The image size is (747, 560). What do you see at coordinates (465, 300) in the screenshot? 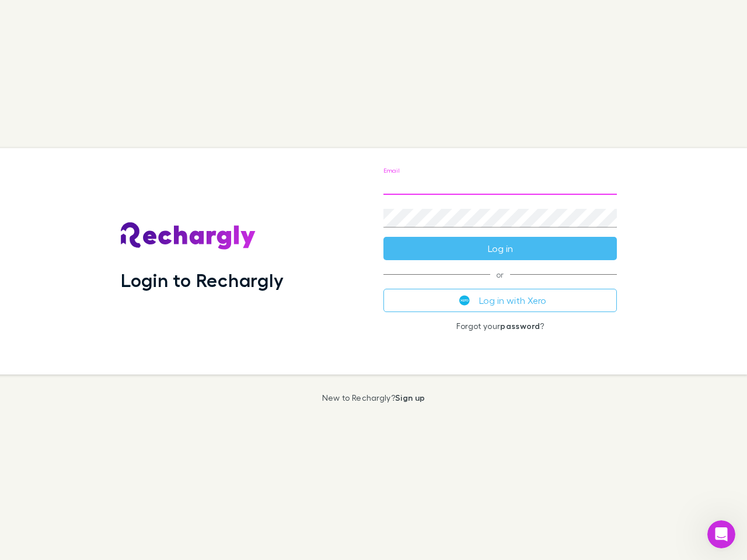
I see `img: Xero's logo` at bounding box center [465, 300].